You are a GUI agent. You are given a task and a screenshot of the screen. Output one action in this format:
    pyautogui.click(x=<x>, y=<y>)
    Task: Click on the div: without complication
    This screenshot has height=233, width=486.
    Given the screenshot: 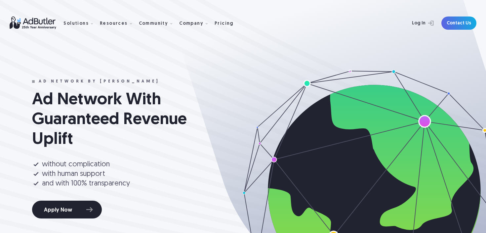 What is the action you would take?
    pyautogui.click(x=76, y=165)
    